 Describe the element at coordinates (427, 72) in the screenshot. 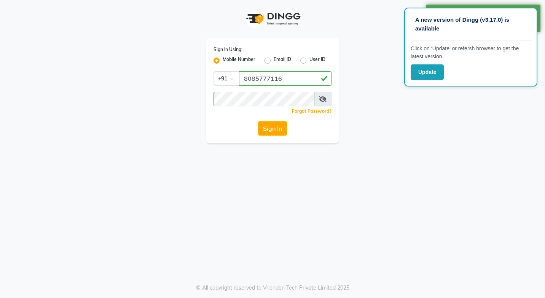

I see `button: Update` at that location.